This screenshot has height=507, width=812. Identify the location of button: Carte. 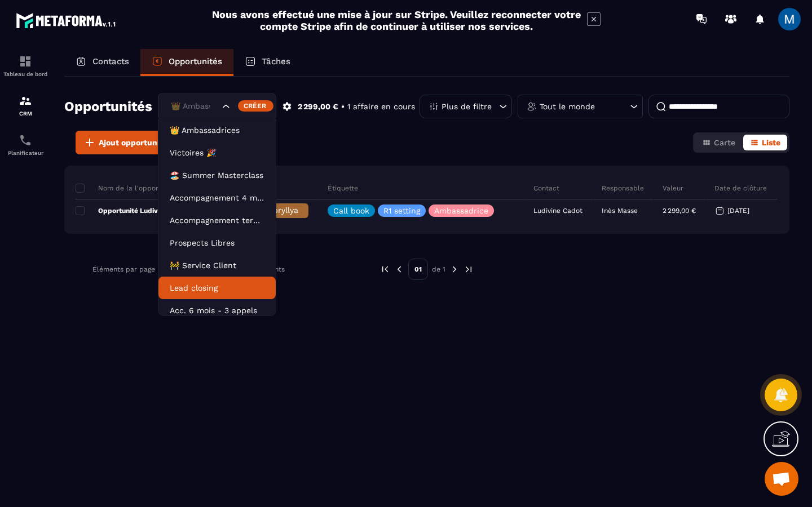
(718, 143).